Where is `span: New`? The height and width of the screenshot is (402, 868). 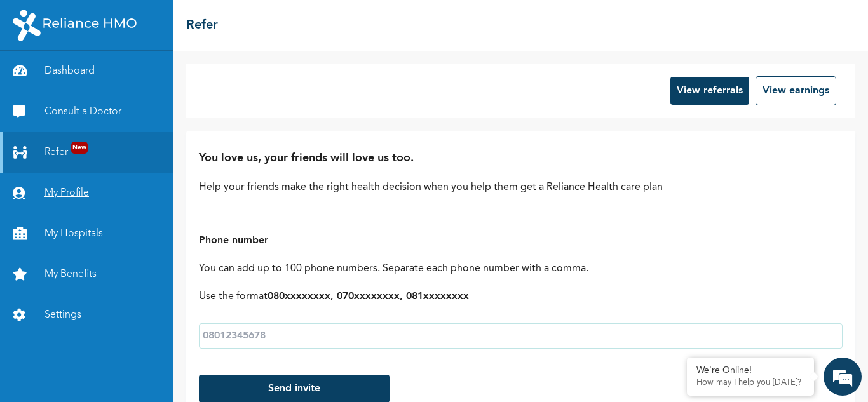 span: New is located at coordinates (80, 148).